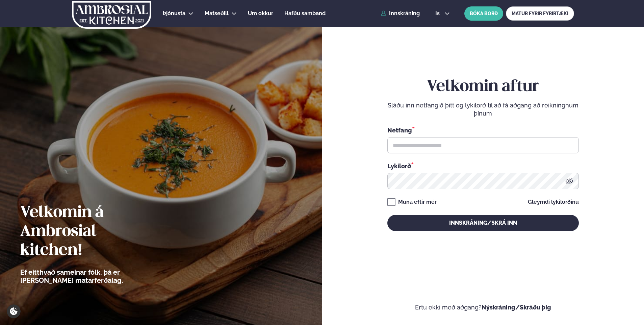 The image size is (644, 325). I want to click on a: Þjónusta, so click(174, 14).